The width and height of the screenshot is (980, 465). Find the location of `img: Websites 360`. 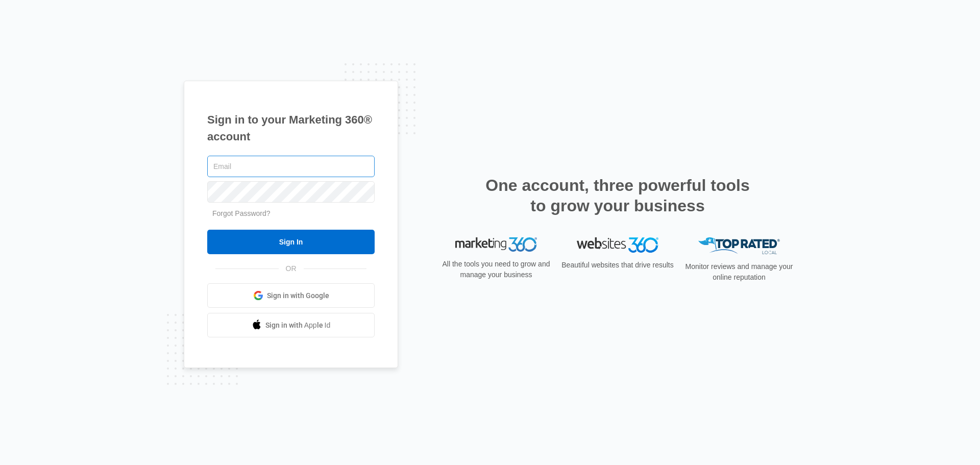

img: Websites 360 is located at coordinates (618, 245).